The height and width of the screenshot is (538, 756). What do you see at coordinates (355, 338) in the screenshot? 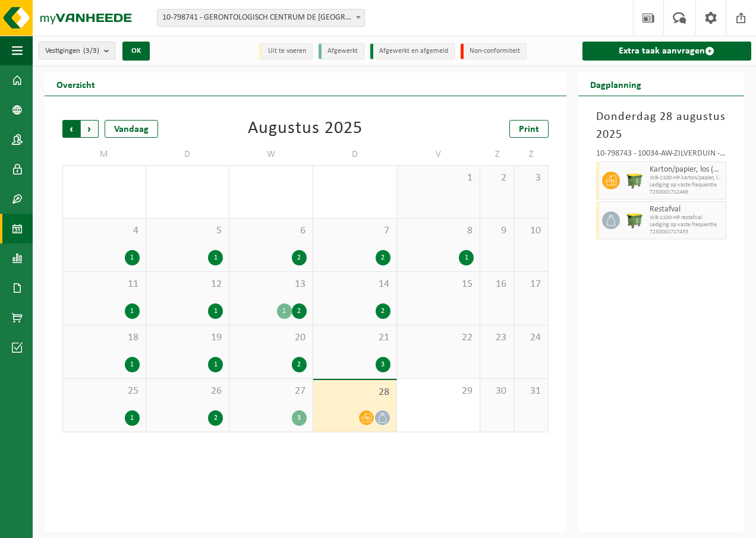
I see `span: 21` at bounding box center [355, 338].